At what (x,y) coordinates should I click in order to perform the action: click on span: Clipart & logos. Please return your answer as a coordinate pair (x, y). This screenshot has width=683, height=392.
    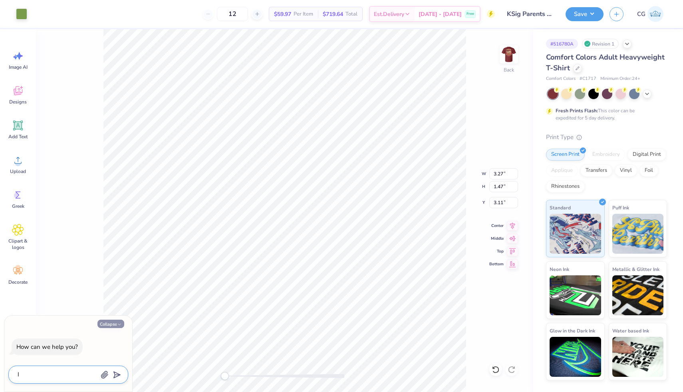
    Looking at the image, I should click on (18, 244).